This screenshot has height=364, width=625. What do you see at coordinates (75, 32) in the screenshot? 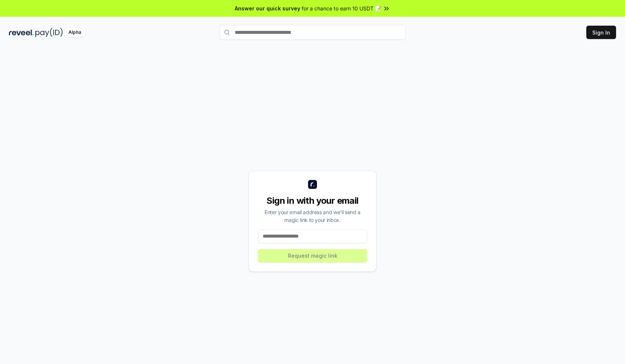
I see `div: Alpha` at bounding box center [75, 32].